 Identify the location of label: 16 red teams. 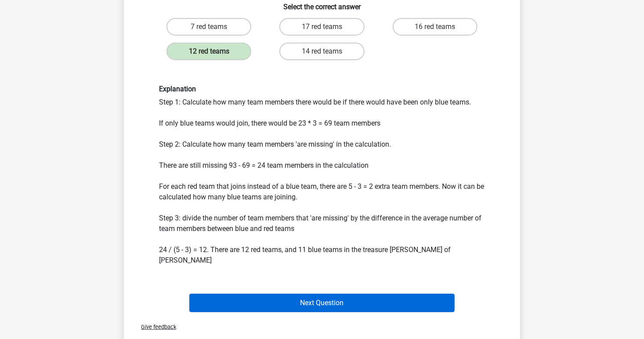
(435, 27).